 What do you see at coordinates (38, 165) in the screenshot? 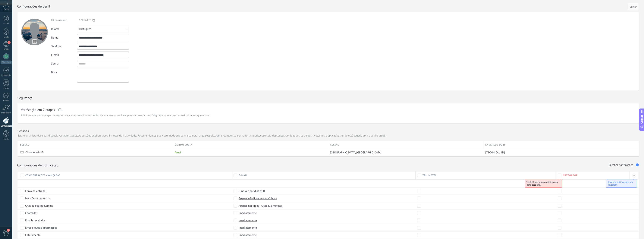
I see `h1: Configurações de notificação` at bounding box center [38, 165].